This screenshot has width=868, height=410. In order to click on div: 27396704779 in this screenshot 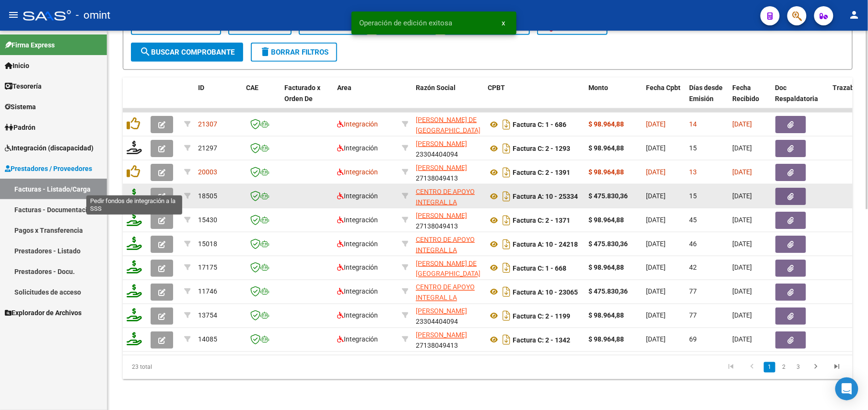, I will do `click(448, 268)`.